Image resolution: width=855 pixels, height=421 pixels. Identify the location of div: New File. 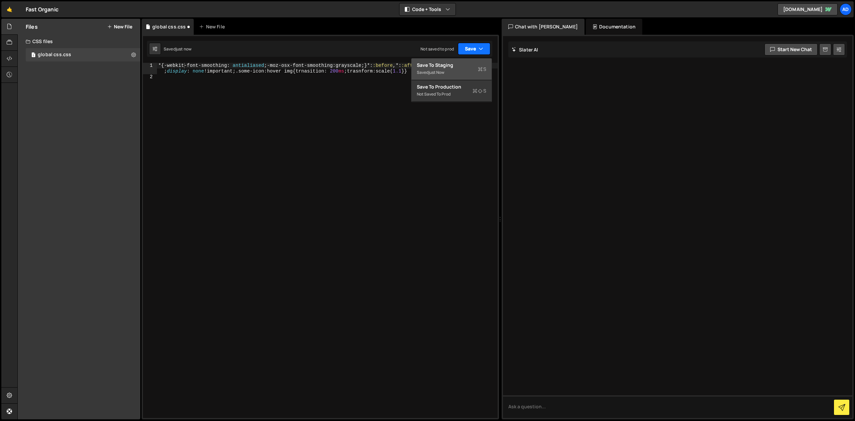
(213, 27).